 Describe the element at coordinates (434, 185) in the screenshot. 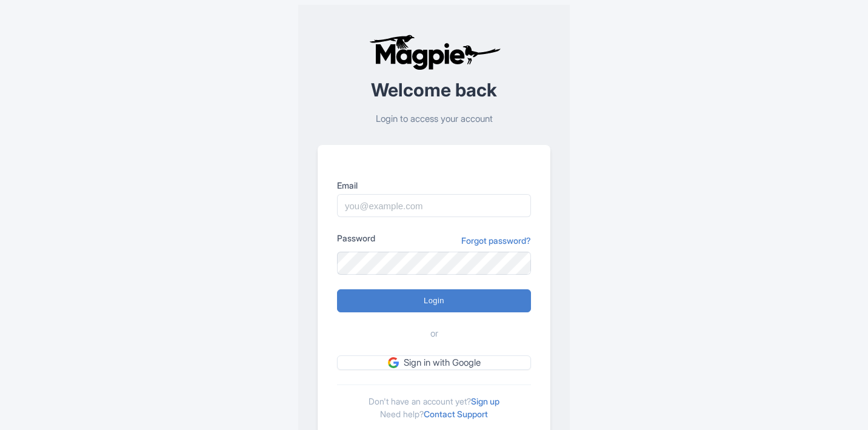

I see `label: Email` at that location.